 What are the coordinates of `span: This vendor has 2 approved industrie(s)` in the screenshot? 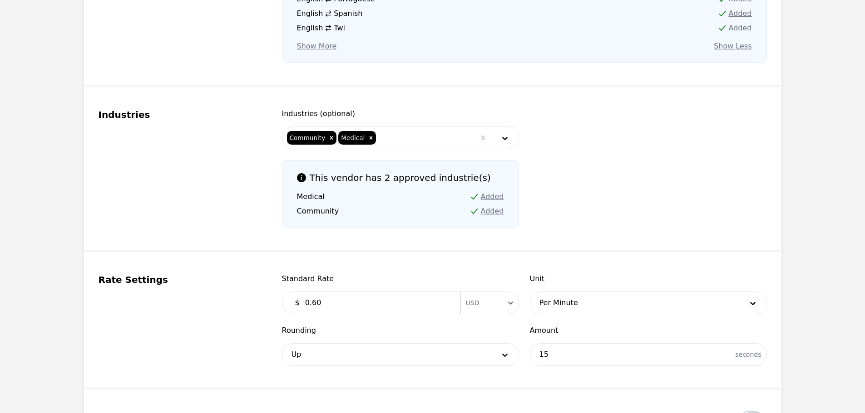 It's located at (400, 178).